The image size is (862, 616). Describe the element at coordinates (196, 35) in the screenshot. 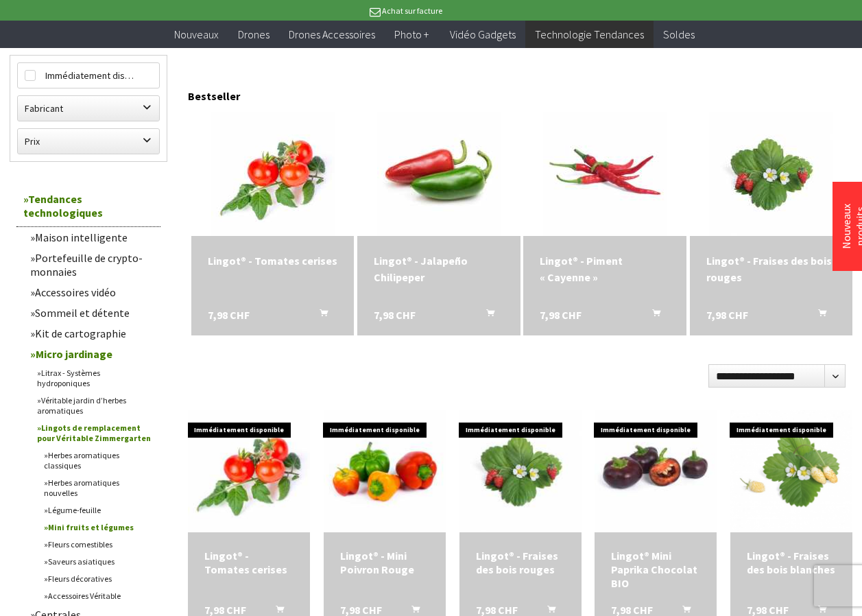

I see `a: Nouveau` at that location.